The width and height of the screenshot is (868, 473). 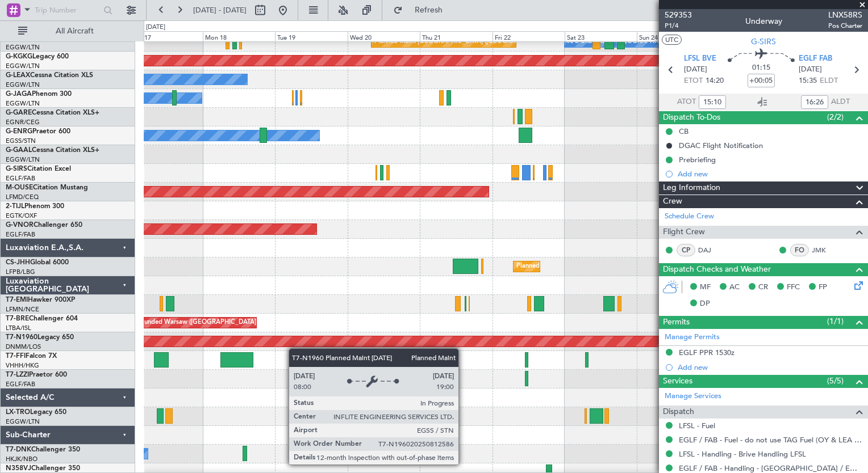 I want to click on a: LFMN/NCE, so click(x=22, y=309).